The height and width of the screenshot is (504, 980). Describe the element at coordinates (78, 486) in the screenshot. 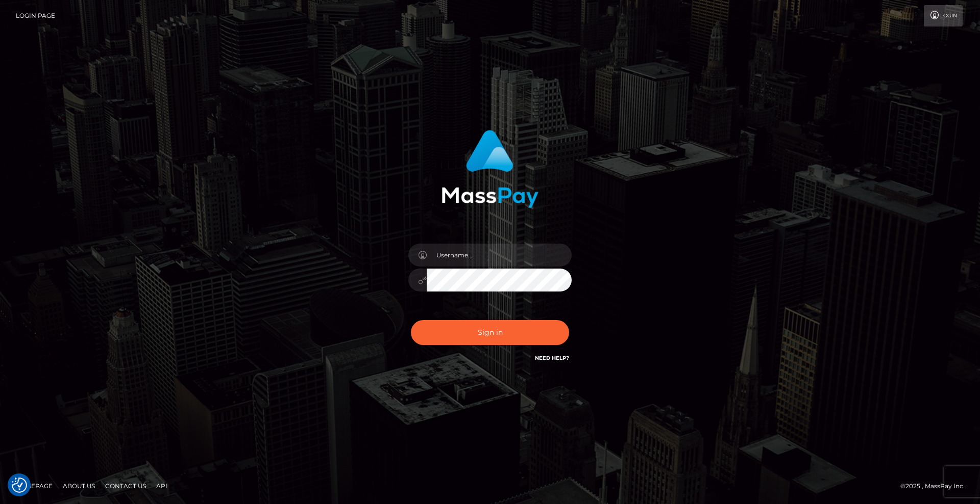

I see `a: About Us` at that location.